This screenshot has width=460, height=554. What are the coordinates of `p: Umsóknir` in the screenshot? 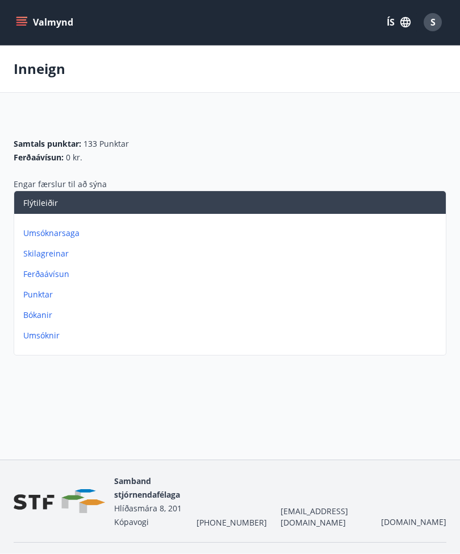 It's located at (232, 335).